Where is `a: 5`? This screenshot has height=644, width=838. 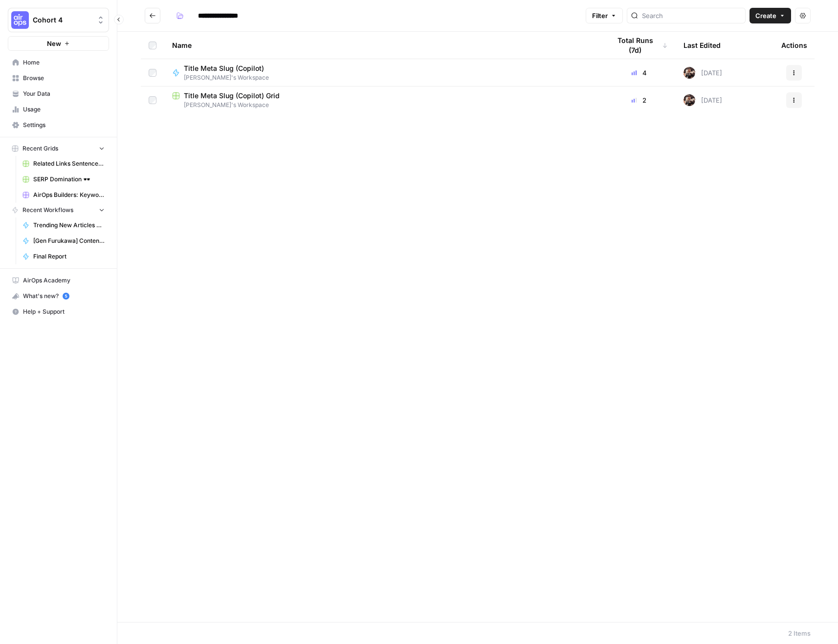 a: 5 is located at coordinates (66, 296).